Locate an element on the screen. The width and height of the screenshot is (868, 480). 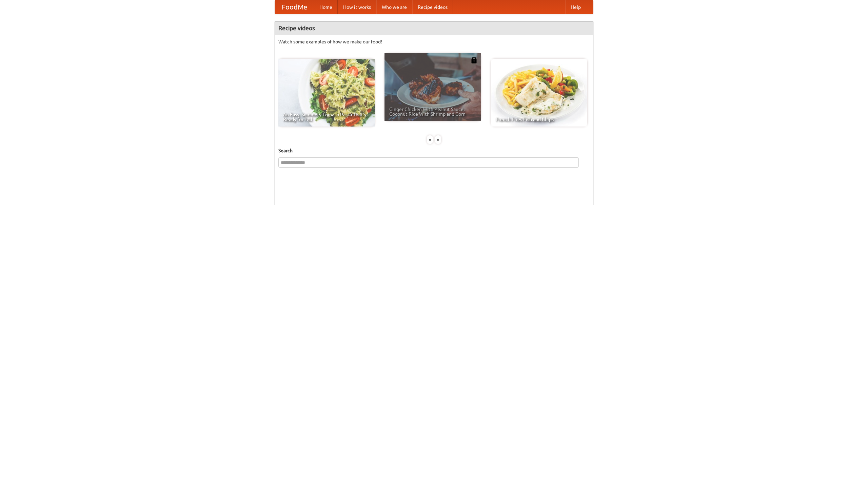
span: An Easy, Summery Tomato Pasta That's Ready for Fall is located at coordinates (327, 117).